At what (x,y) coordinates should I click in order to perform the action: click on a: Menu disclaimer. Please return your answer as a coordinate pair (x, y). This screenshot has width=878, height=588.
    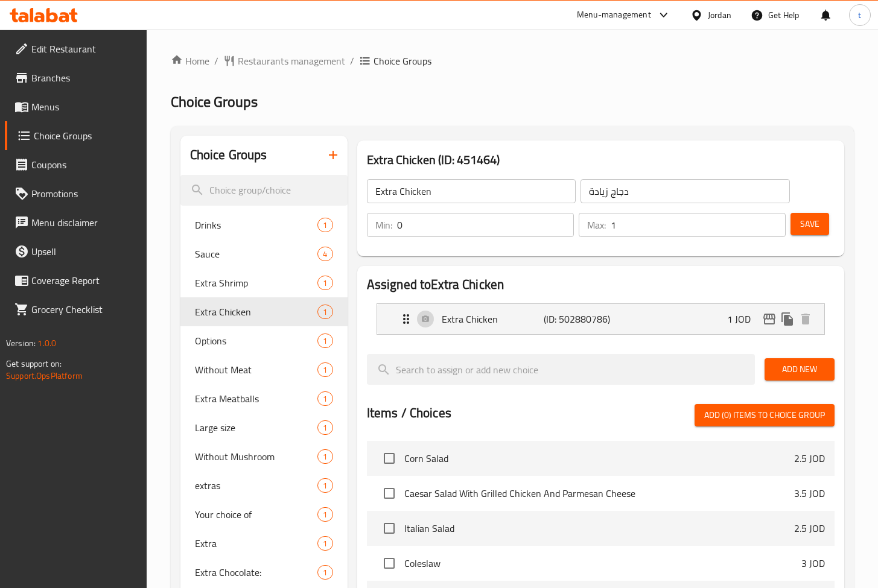
    Looking at the image, I should click on (76, 223).